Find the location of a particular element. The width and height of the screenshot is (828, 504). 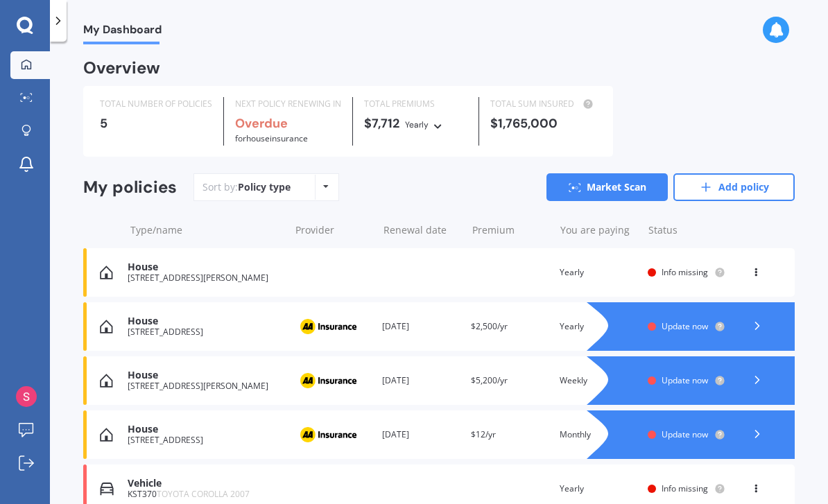

div: Vehicle is located at coordinates (205, 483).